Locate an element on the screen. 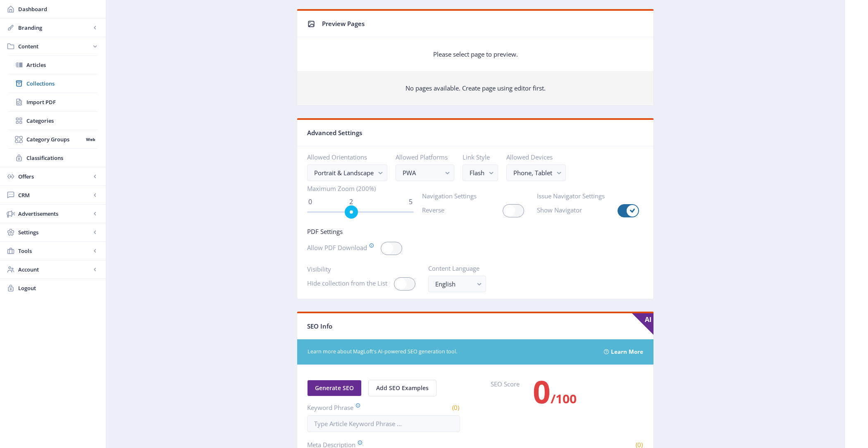 The image size is (868, 448). span: 5 is located at coordinates (410, 202).